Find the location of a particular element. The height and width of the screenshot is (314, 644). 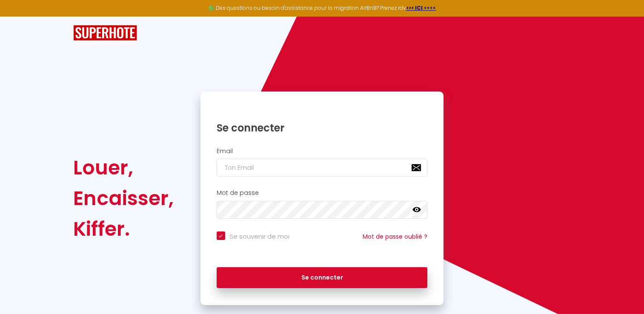

h2: Mot de passe is located at coordinates (322, 193).